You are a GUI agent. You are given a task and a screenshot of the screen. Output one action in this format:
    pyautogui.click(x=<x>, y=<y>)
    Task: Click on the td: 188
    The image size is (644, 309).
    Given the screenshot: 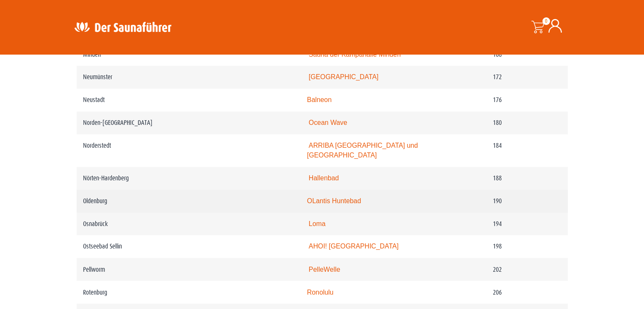 What is the action you would take?
    pyautogui.click(x=527, y=178)
    